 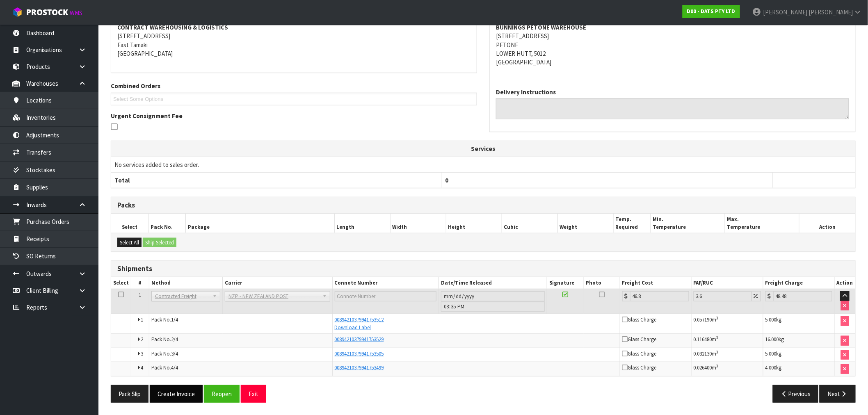 What do you see at coordinates (418, 223) in the screenshot?
I see `th: Width` at bounding box center [418, 223].